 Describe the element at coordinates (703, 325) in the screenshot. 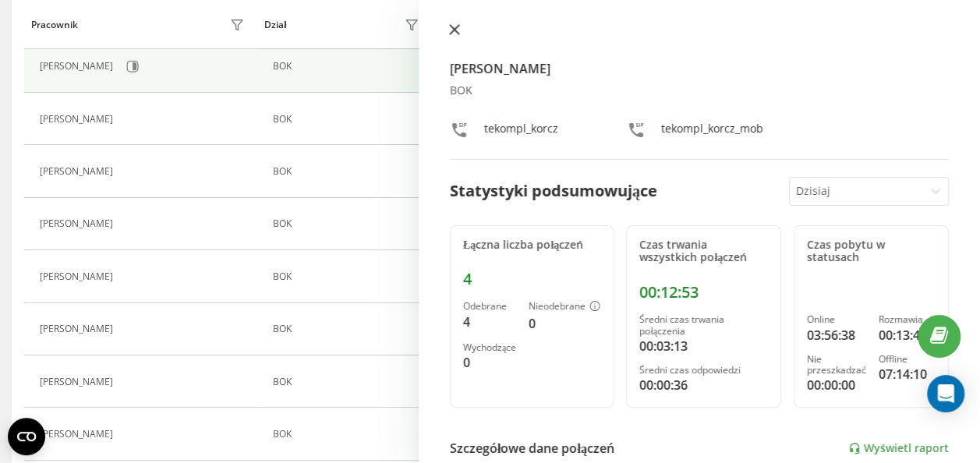

I see `div: Średni czas trwania połączenia` at that location.